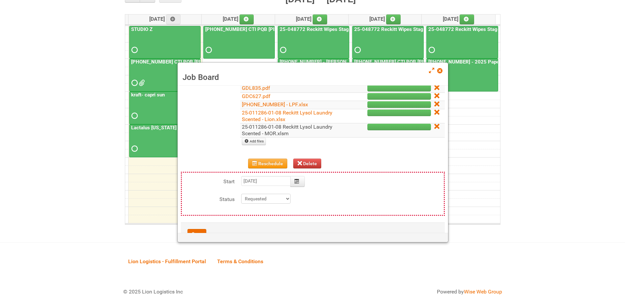 The image size is (625, 304). Describe the element at coordinates (167, 261) in the screenshot. I see `span: Lion Logistics - Fulfillment Portal` at that location.